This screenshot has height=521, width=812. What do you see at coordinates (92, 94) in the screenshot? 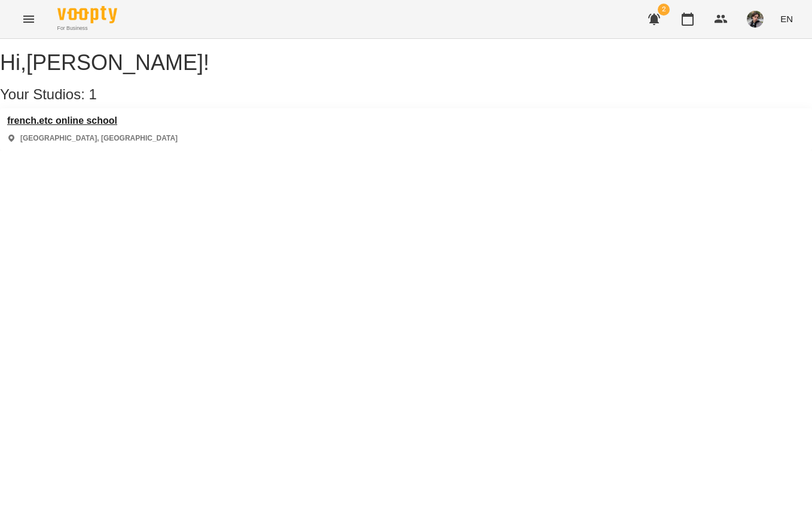
I see `span: 1` at bounding box center [92, 94].